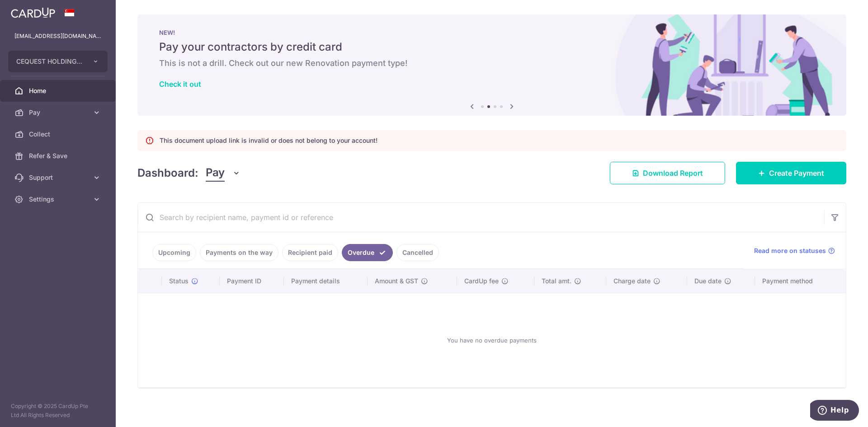  What do you see at coordinates (482, 281) in the screenshot?
I see `span: CardUp fee` at bounding box center [482, 281].